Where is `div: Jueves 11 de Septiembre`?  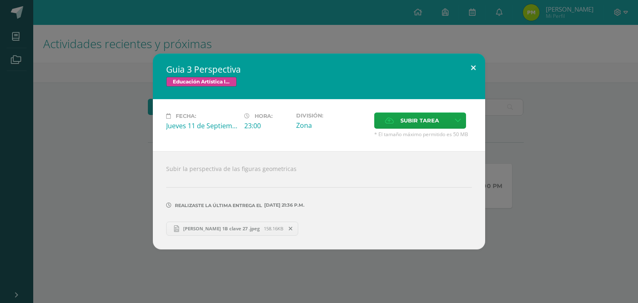
div: Jueves 11 de Septiembre is located at coordinates (202, 126).